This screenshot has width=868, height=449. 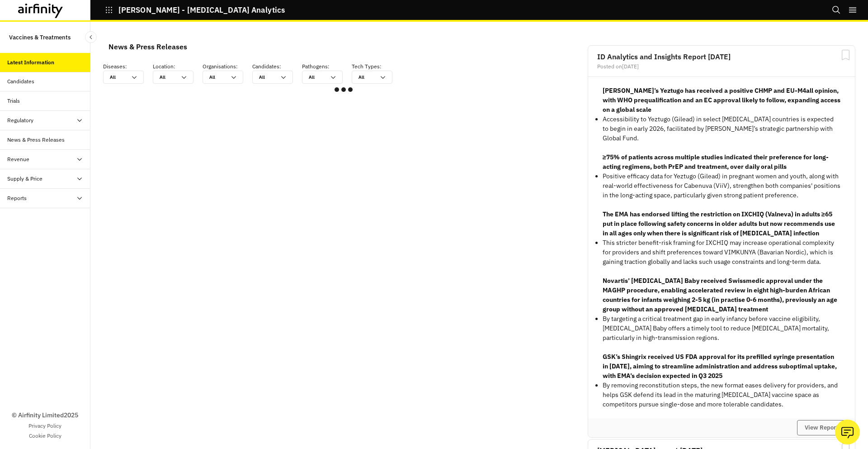 What do you see at coordinates (14, 101) in the screenshot?
I see `div: Trials` at bounding box center [14, 101].